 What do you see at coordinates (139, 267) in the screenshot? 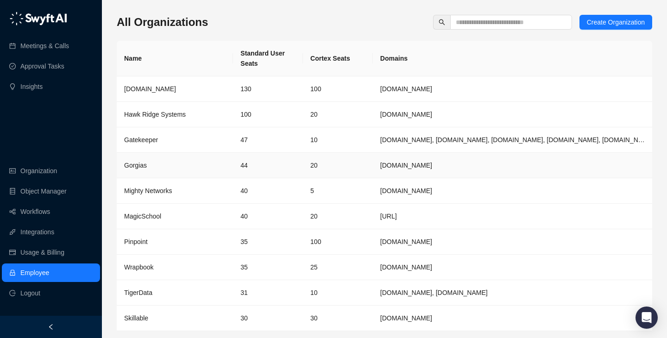
I see `span: Wrapbook` at bounding box center [139, 267].